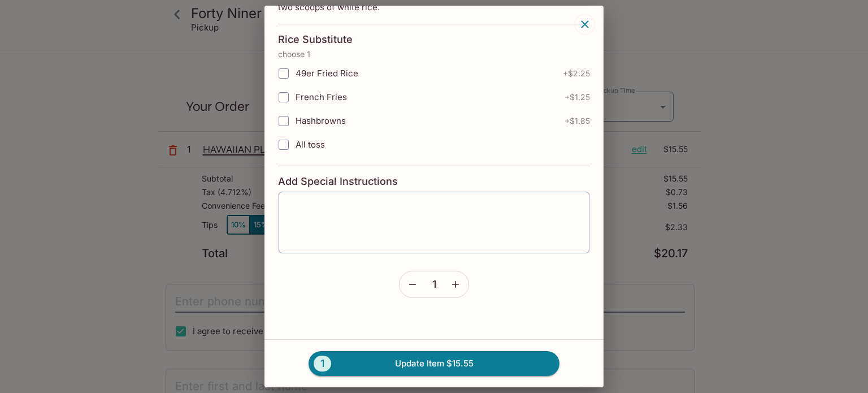 The width and height of the screenshot is (868, 393). What do you see at coordinates (434, 54) in the screenshot?
I see `p: choose 1` at bounding box center [434, 54].